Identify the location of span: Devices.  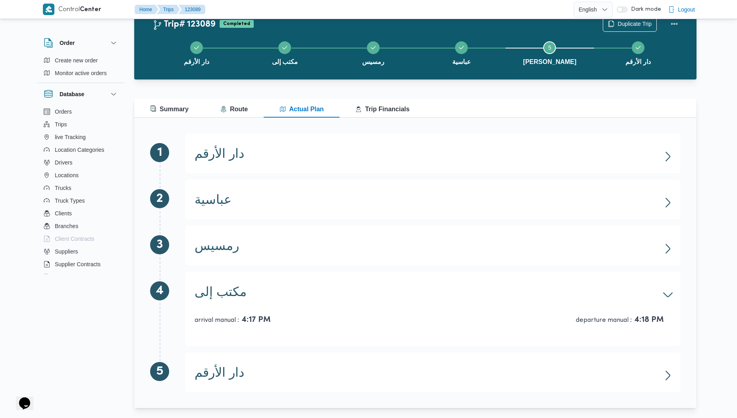
(65, 277).